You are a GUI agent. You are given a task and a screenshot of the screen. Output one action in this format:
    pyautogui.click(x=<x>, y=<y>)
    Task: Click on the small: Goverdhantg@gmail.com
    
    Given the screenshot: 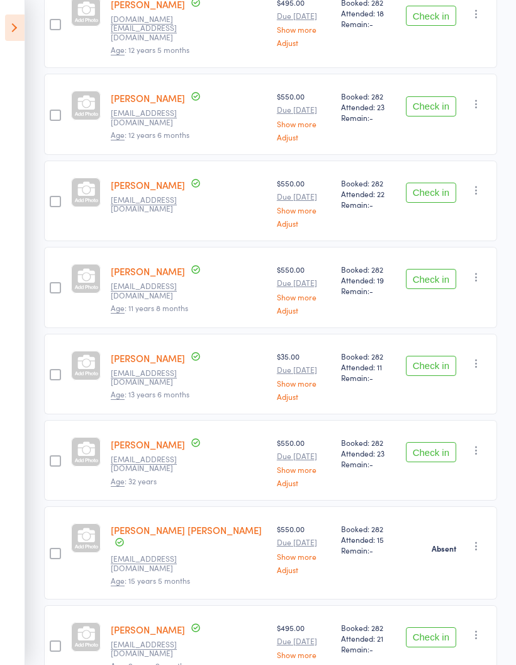 What is the action you would take?
    pyautogui.click(x=152, y=377)
    